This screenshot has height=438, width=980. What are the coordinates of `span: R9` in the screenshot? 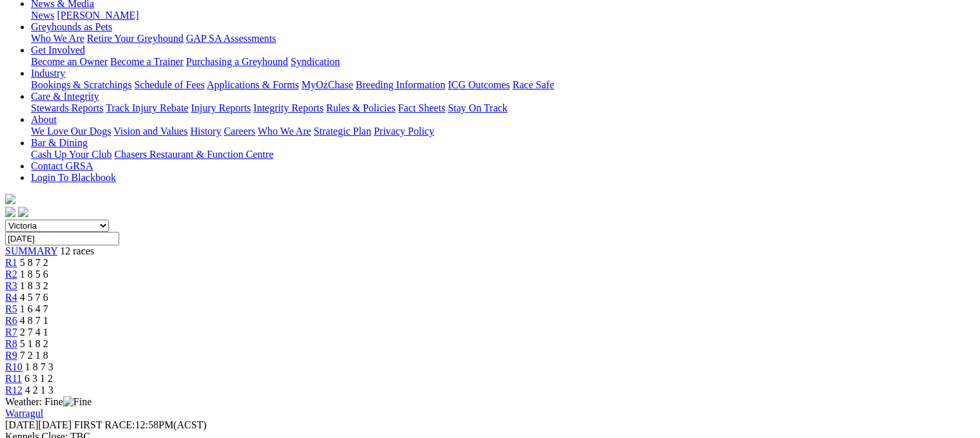 It's located at (11, 355).